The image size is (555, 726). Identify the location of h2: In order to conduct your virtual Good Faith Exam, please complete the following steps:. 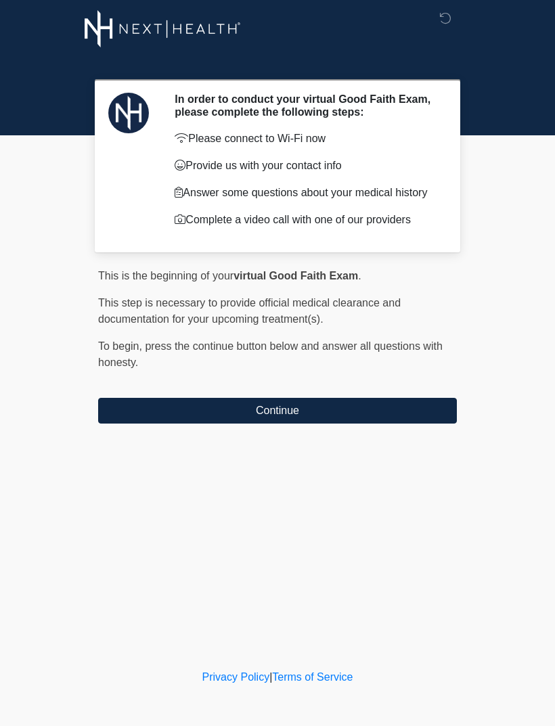
(305, 106).